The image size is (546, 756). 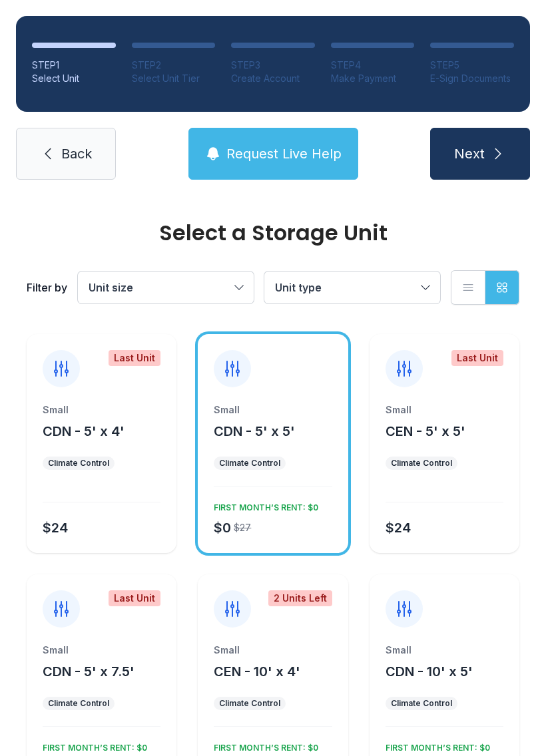 I want to click on div: STEP 2, so click(x=173, y=65).